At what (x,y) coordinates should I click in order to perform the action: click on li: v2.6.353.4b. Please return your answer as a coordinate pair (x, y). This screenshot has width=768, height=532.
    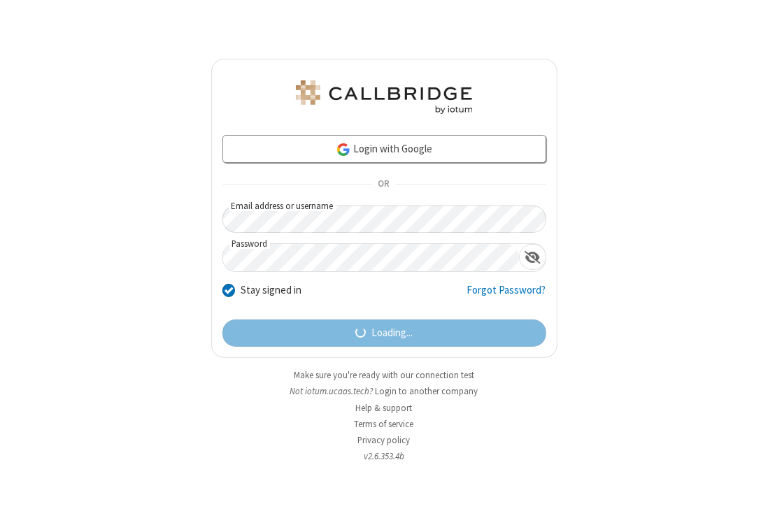
    Looking at the image, I should click on (384, 456).